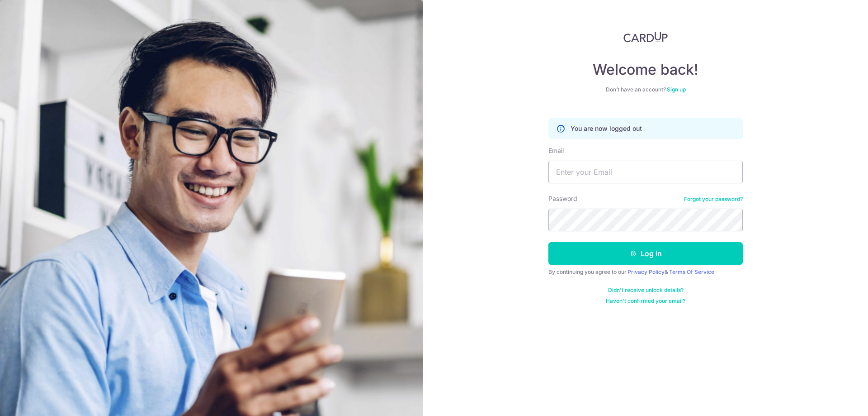  Describe the element at coordinates (645, 70) in the screenshot. I see `h4: Welcome back!` at that location.